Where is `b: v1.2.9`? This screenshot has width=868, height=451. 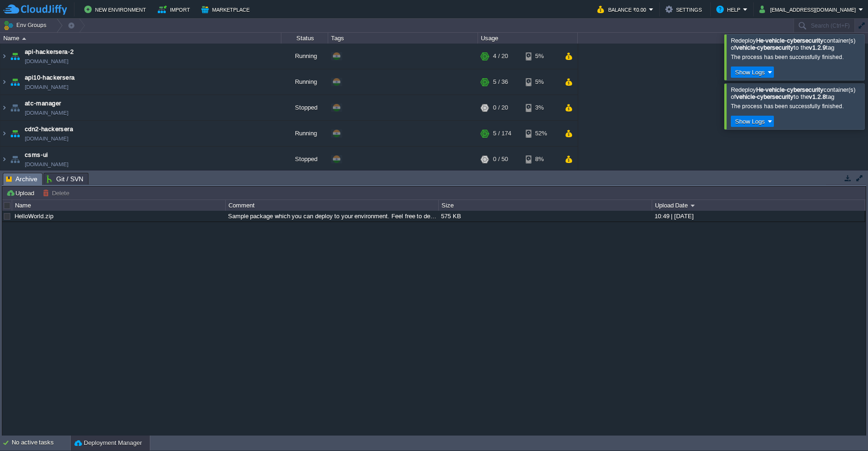 b: v1.2.9 is located at coordinates (817, 48).